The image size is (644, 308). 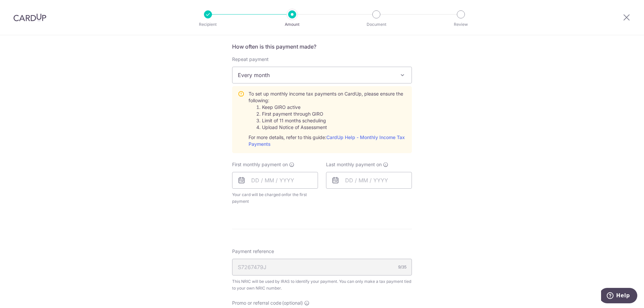 I want to click on li: First payment through GIRO, so click(x=334, y=114).